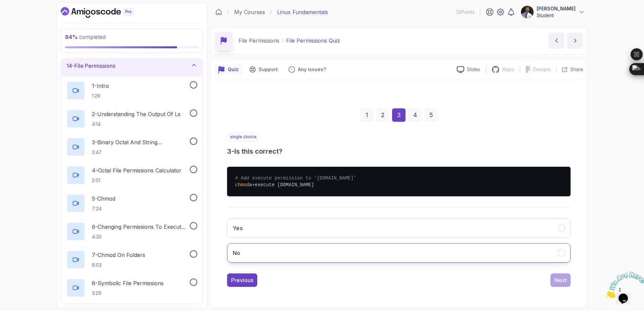 Image resolution: width=644 pixels, height=311 pixels. What do you see at coordinates (560, 280) in the screenshot?
I see `div: Next` at bounding box center [560, 280].